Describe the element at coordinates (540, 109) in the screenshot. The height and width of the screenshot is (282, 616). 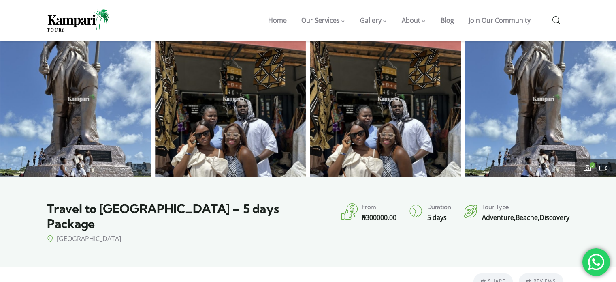
I see `div: 3 / 3` at that location.